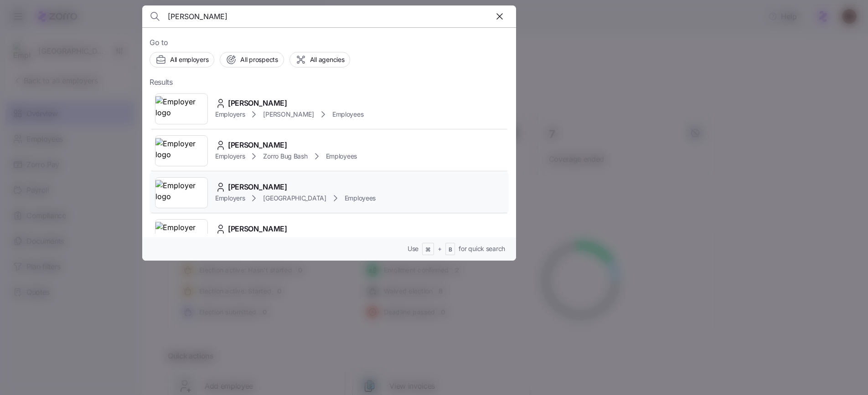 Image resolution: width=868 pixels, height=395 pixels. I want to click on span: for quick search, so click(482, 248).